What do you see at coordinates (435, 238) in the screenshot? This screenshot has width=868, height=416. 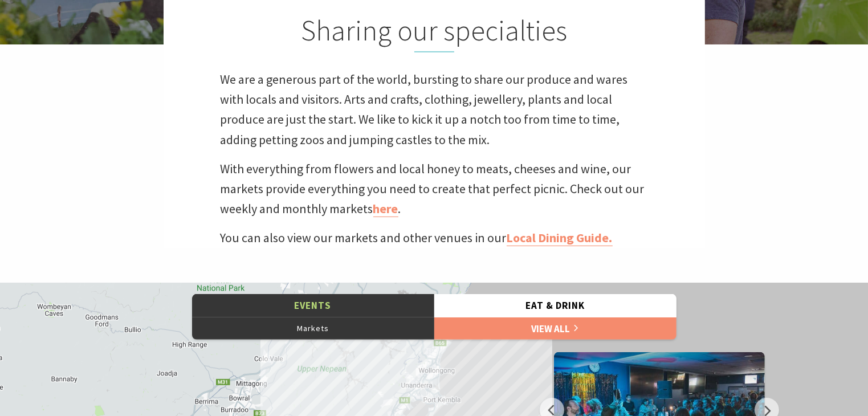 I see `p: You can also view our markets and other venues in our` at bounding box center [435, 238].